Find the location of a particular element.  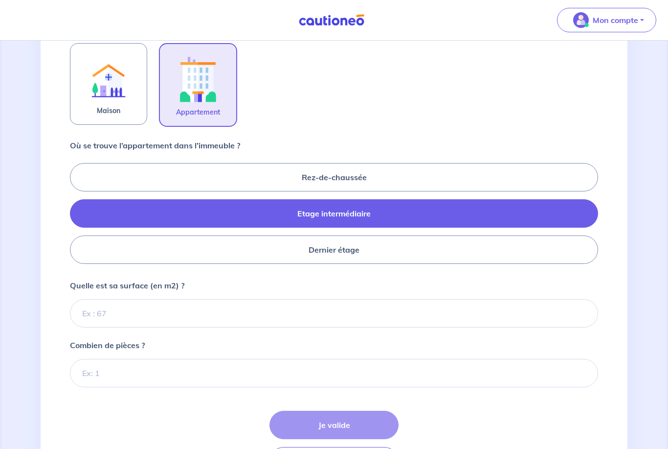

img: Cautioneo is located at coordinates (332, 20).